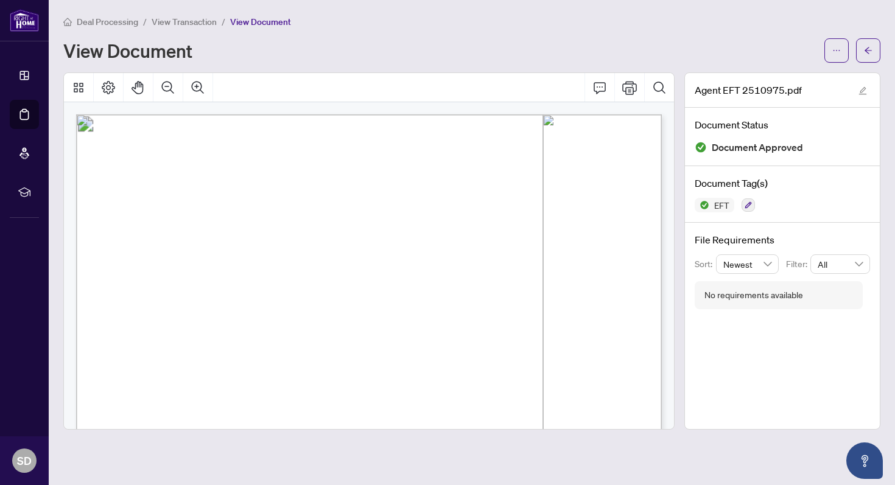 The image size is (895, 485). What do you see at coordinates (68, 22) in the screenshot?
I see `span: home` at bounding box center [68, 22].